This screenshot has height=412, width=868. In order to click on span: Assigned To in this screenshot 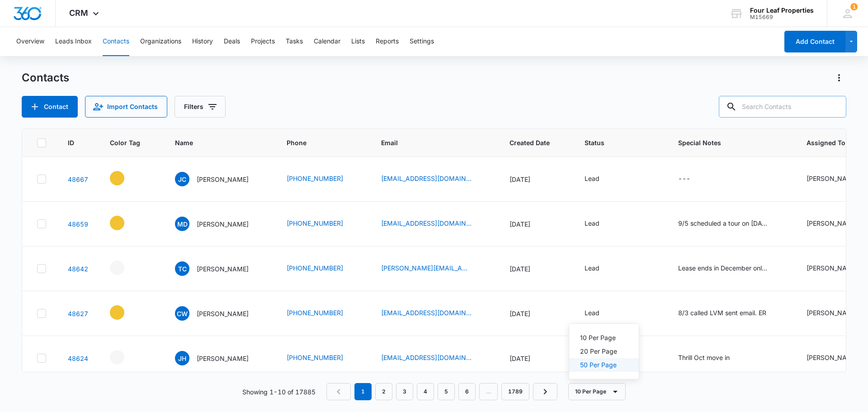, I will do `click(834, 143)`.